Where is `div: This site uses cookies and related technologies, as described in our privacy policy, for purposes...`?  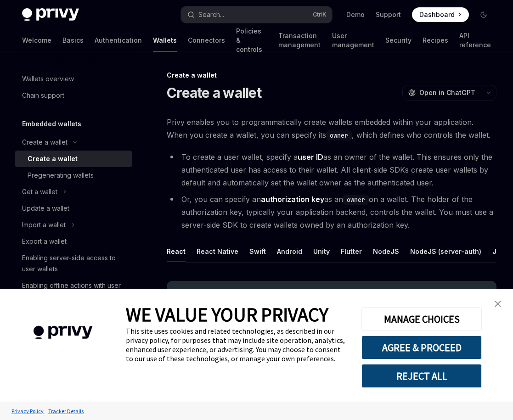 div: This site uses cookies and related technologies, as described in our privacy policy, for purposes... is located at coordinates (236, 345).